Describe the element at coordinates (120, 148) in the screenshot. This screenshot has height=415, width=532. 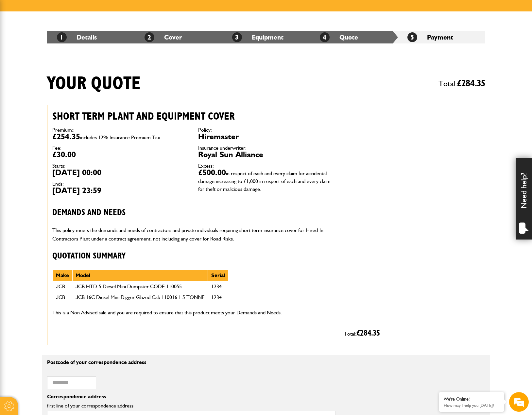
I see `dt: Fee:` at that location.